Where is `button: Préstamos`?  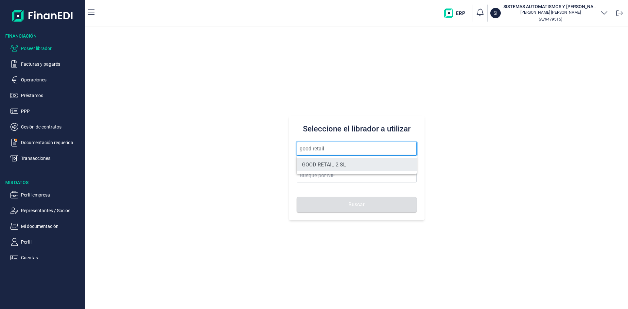 button: Préstamos is located at coordinates (46, 96).